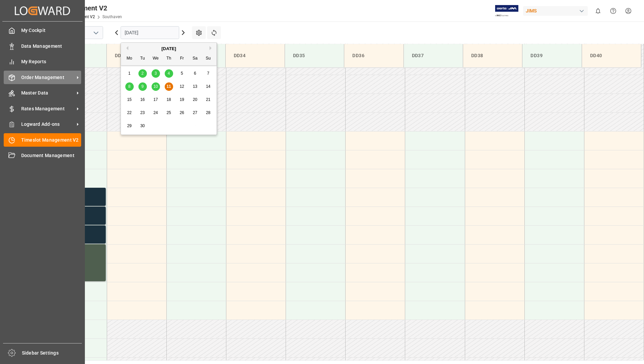 The image size is (644, 364). I want to click on span: Rates Management, so click(48, 109).